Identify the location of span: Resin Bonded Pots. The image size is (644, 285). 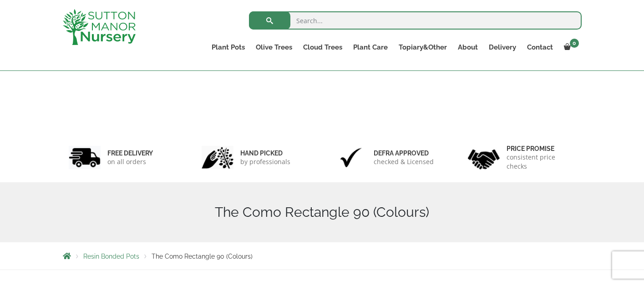
(111, 256).